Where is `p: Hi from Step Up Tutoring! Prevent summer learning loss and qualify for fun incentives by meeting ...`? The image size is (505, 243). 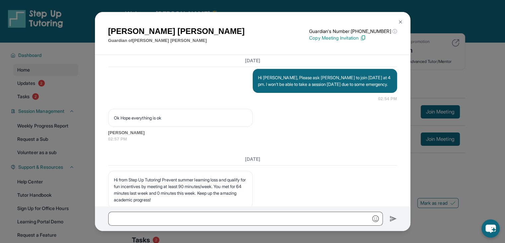 p: Hi from Step Up Tutoring! Prevent summer learning loss and qualify for fun incentives by meeting ... is located at coordinates (180, 189).